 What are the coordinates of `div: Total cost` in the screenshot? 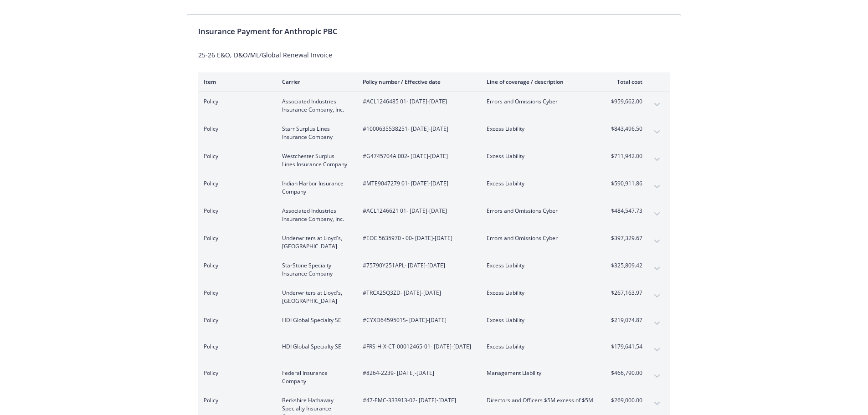 It's located at (625, 82).